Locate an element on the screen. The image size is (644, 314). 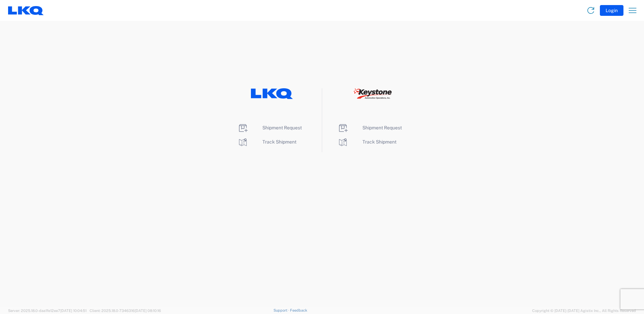
button: Login is located at coordinates (611, 11).